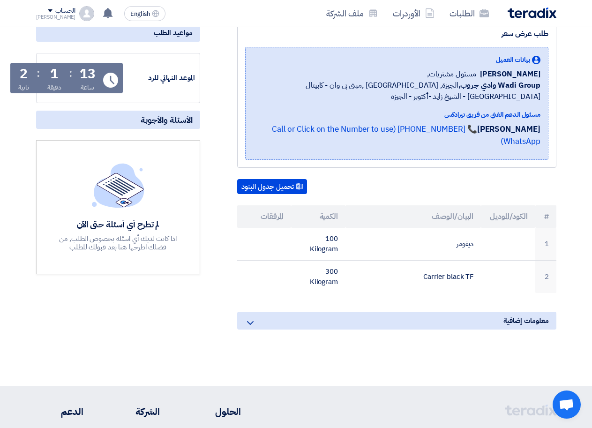  What do you see at coordinates (413, 13) in the screenshot?
I see `a: الأوردرات` at bounding box center [413, 13].